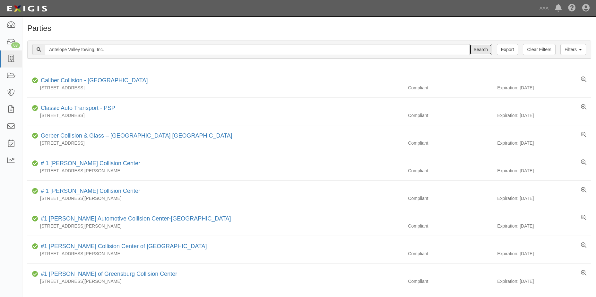  I want to click on a: Classic Auto Transport - PSP, so click(78, 108).